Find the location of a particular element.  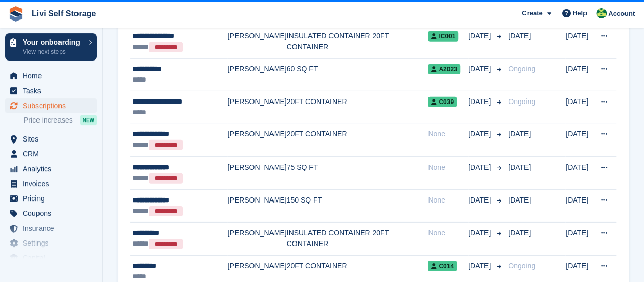

span: C014 is located at coordinates (442, 266).